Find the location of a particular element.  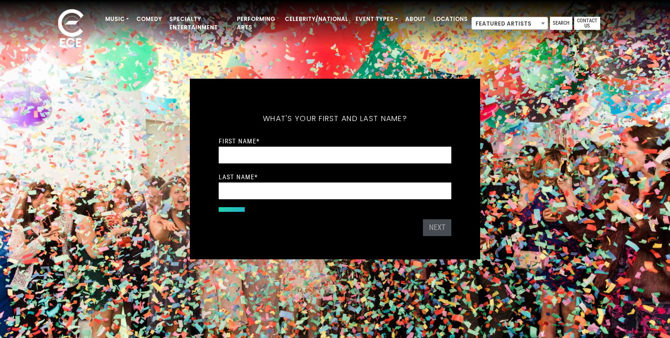

a: Event Types is located at coordinates (376, 19).